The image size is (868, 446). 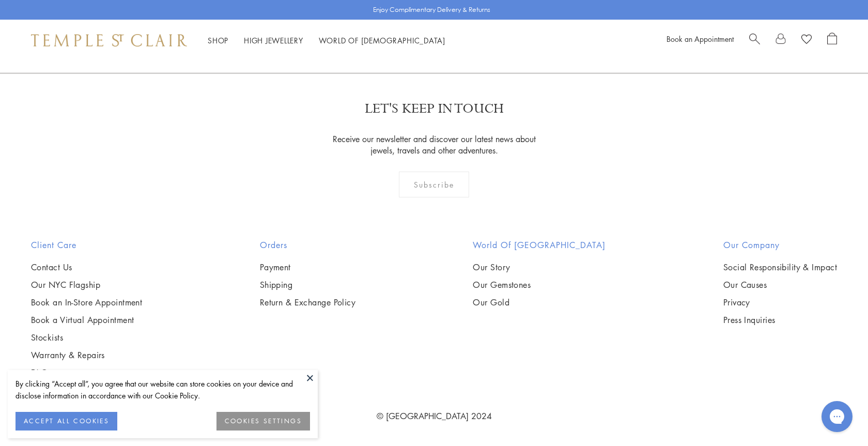 I want to click on button: COOKIES SETTINGS, so click(x=263, y=421).